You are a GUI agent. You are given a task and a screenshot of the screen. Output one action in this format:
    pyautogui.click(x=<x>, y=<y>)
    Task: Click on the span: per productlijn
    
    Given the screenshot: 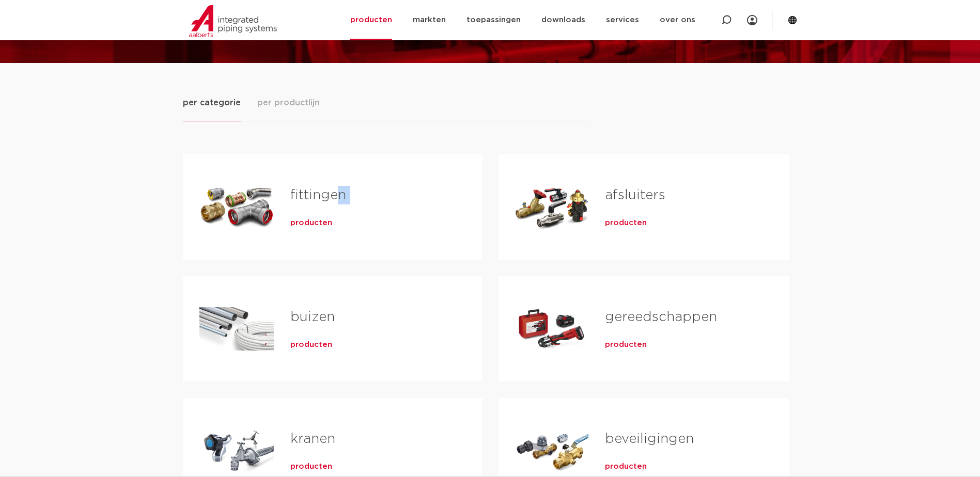 What is the action you would take?
    pyautogui.click(x=288, y=103)
    